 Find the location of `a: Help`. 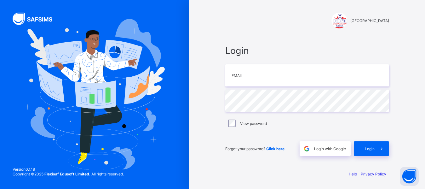

a: Help is located at coordinates (353, 174).